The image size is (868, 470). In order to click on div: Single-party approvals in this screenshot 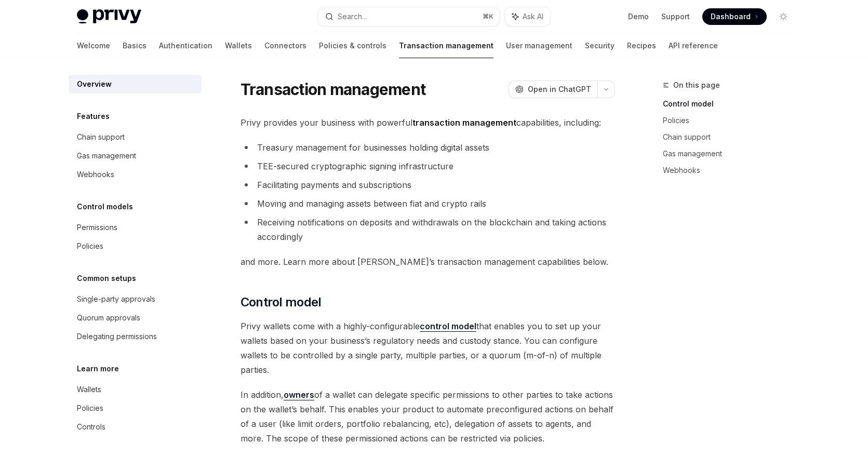, I will do `click(116, 300)`.